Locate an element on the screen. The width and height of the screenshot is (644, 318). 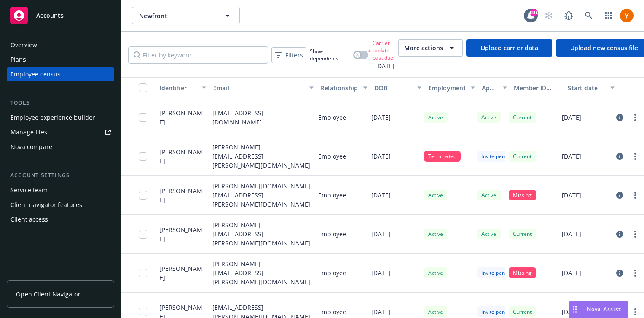
button: Newfront is located at coordinates (186, 15).